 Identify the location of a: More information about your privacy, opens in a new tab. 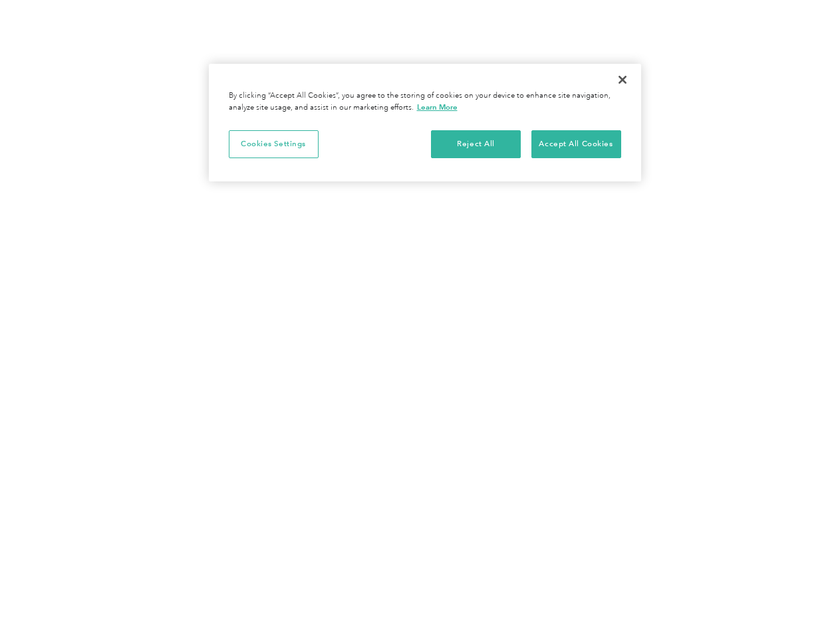
(437, 107).